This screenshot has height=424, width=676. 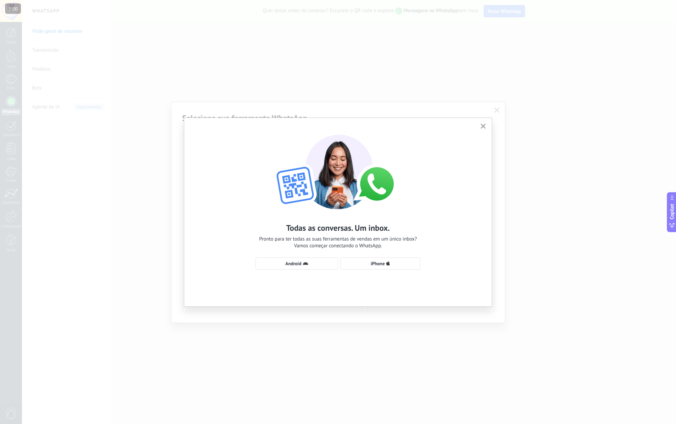 I want to click on h2: Todas as conversas. Um inbox., so click(x=338, y=228).